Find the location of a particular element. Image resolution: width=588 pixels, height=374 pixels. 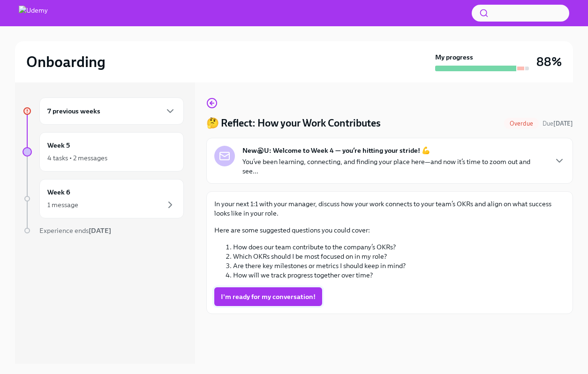

h2: Onboarding is located at coordinates (66, 62).